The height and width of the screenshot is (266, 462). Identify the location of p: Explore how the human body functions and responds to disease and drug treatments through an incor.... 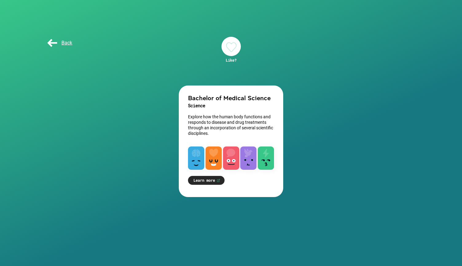
(231, 125).